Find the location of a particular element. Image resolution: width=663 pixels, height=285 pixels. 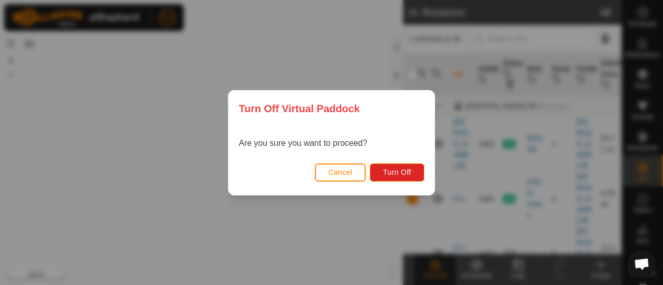

div: Open chat is located at coordinates (642, 264).